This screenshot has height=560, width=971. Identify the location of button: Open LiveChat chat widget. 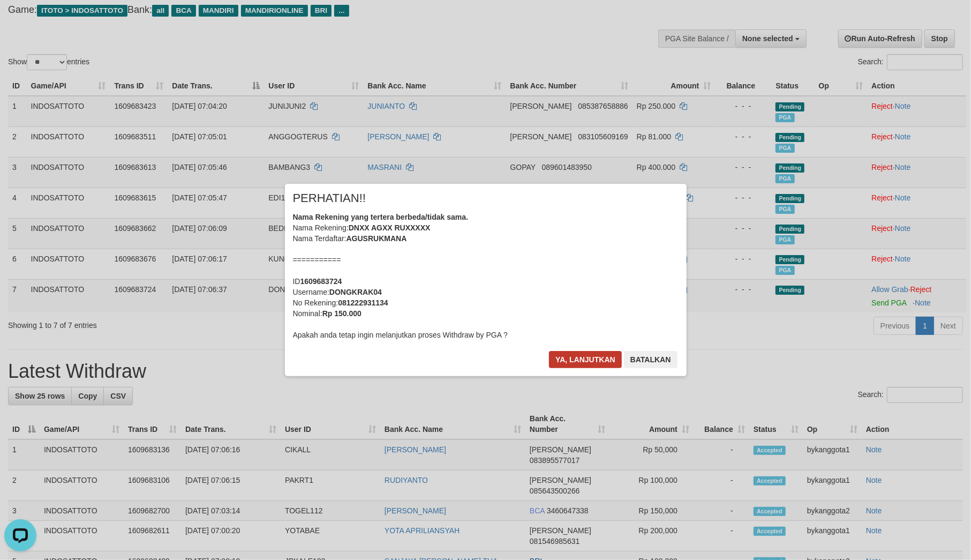
(21, 21).